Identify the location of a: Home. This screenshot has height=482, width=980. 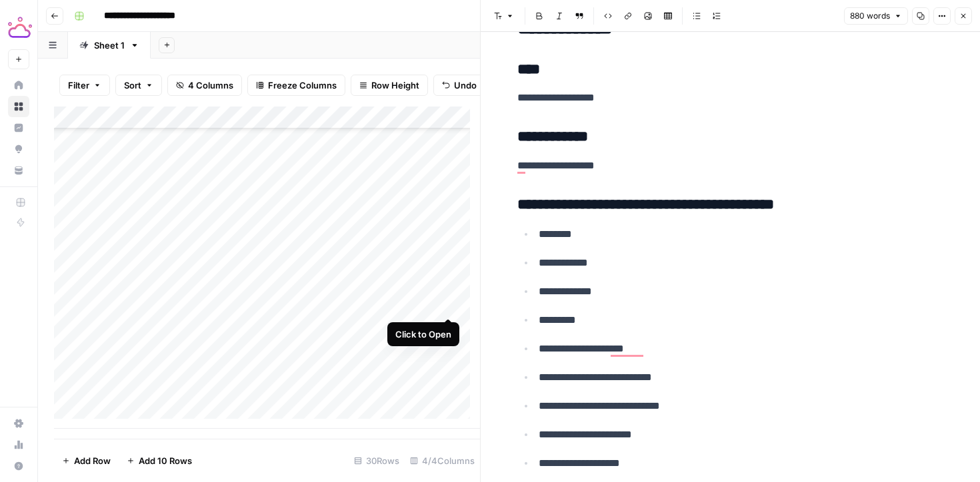
(19, 85).